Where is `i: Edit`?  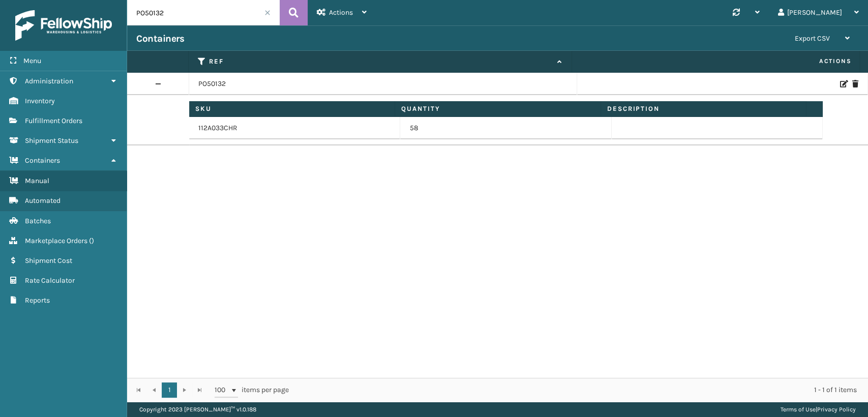
i: Edit is located at coordinates (843, 84).